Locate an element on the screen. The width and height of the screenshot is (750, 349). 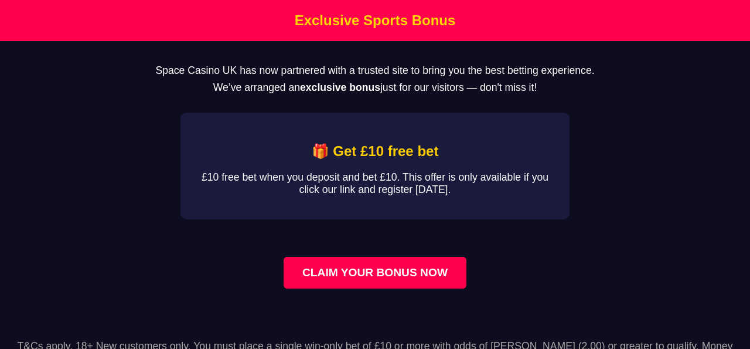
p: £10 free bet when you deposit and bet £10. This offer is only available if you click our link and... is located at coordinates (375, 183).